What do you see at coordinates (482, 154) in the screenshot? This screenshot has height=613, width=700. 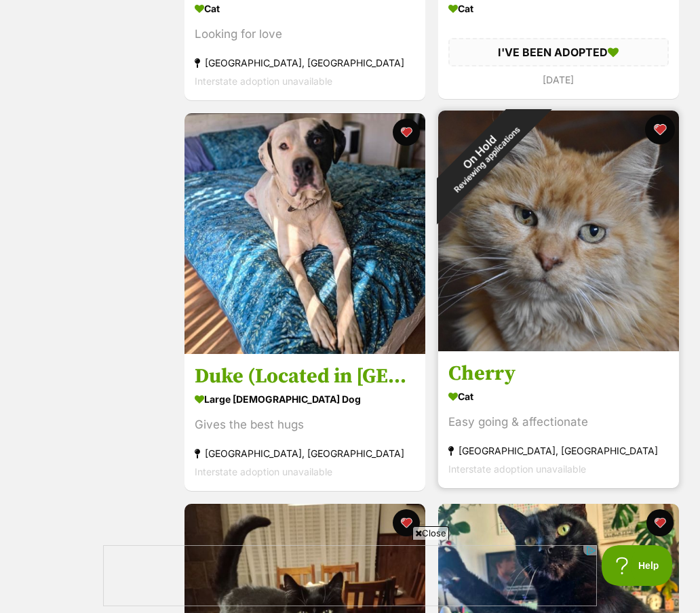 I see `div: On Hold` at bounding box center [482, 154].